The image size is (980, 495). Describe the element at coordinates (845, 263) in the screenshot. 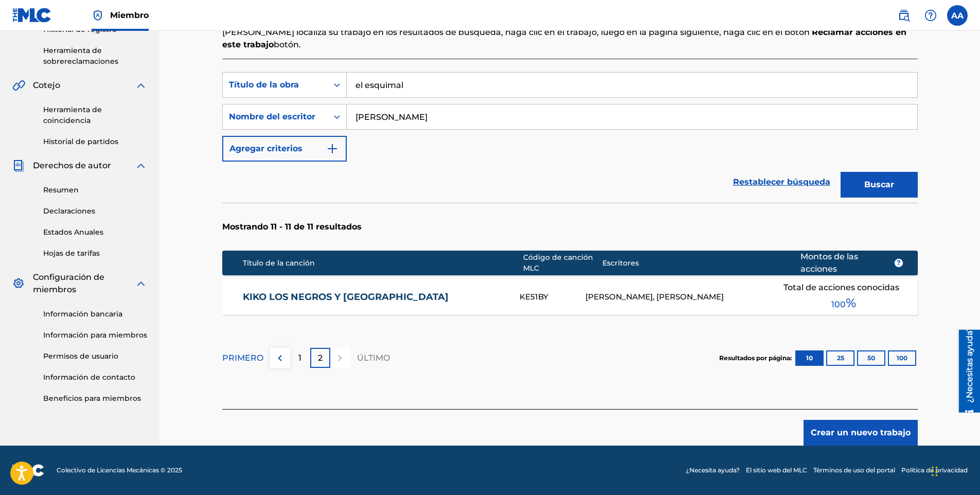

I see `font: Montos de las acciones` at that location.